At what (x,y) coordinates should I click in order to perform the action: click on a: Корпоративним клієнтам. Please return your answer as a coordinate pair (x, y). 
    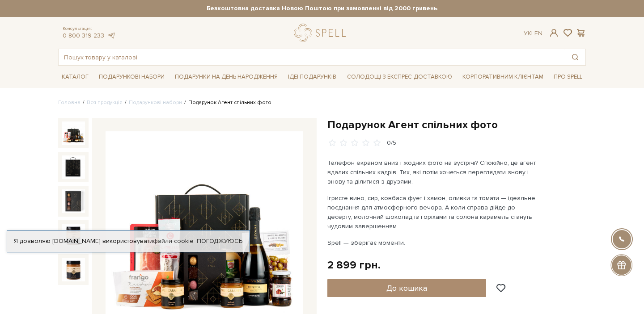
    Looking at the image, I should click on (503, 77).